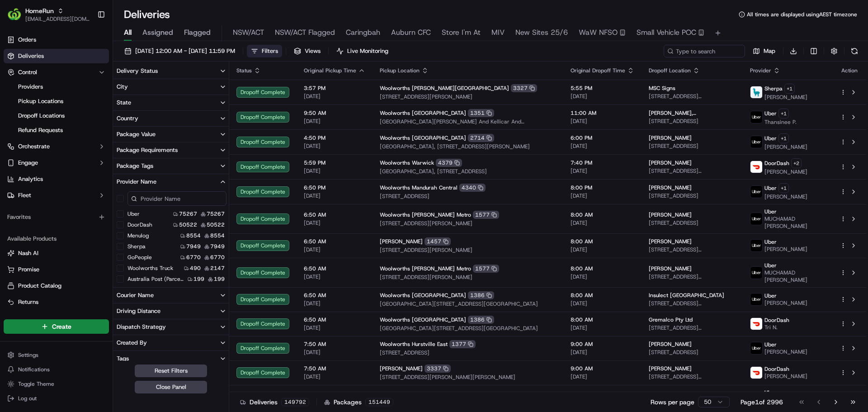 This screenshot has width=868, height=412. What do you see at coordinates (39, 11) in the screenshot?
I see `span: HomeRun` at bounding box center [39, 11].